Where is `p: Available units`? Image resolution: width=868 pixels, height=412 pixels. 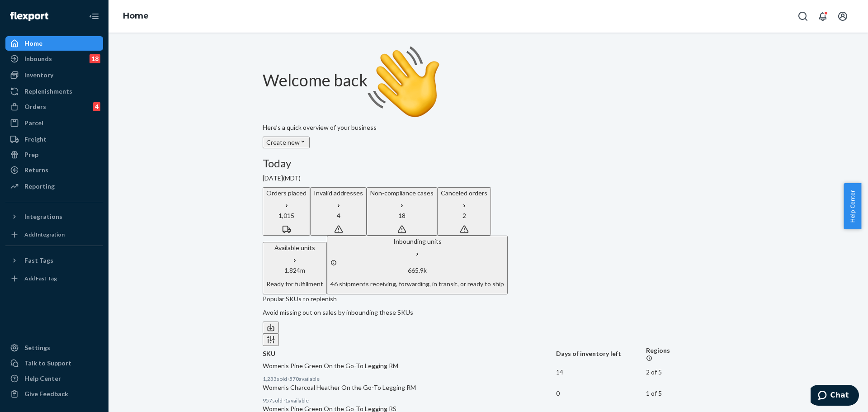 p: Available units is located at coordinates (295, 248).